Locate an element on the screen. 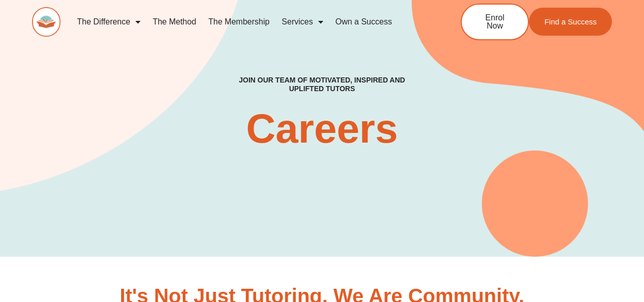 The width and height of the screenshot is (644, 302). a: Find a Success is located at coordinates (570, 21).